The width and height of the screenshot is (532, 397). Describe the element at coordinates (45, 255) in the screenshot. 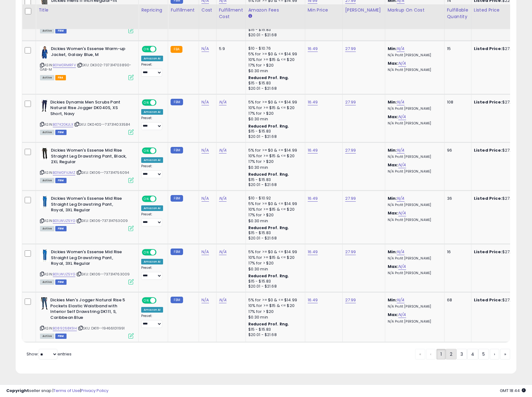

I see `img: 41IZpWdAw8L._SL40_.jpg` at that location.